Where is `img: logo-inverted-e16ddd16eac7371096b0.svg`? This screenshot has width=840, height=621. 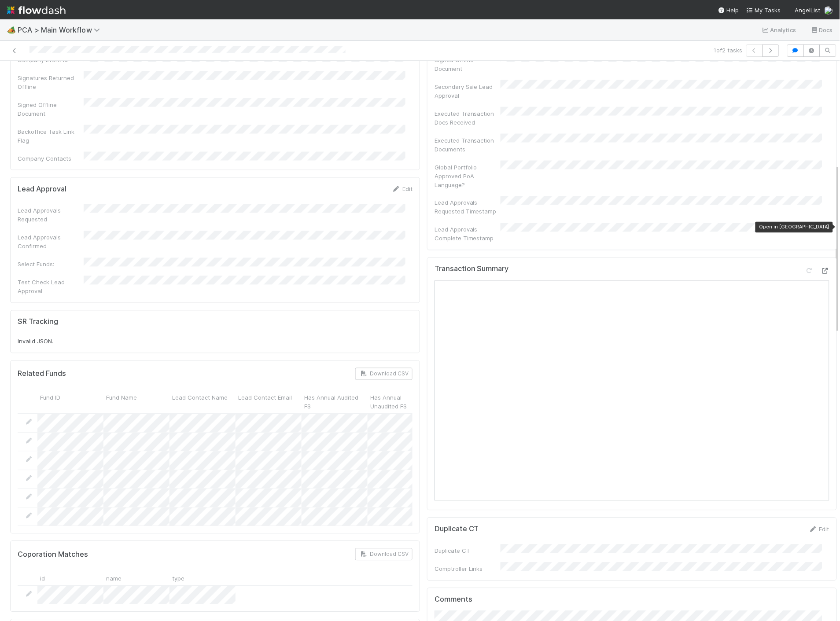 img: logo-inverted-e16ddd16eac7371096b0.svg is located at coordinates (36, 10).